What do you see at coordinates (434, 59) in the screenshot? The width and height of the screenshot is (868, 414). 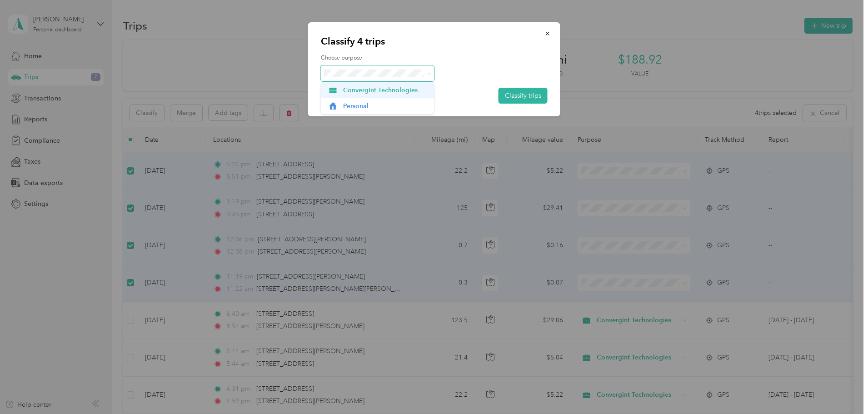 I see `label: Choose purpose` at bounding box center [434, 59].